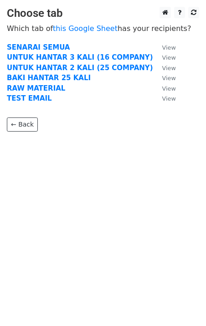 This screenshot has height=326, width=206. I want to click on strong: BAKI HANTAR 25 KALI, so click(49, 78).